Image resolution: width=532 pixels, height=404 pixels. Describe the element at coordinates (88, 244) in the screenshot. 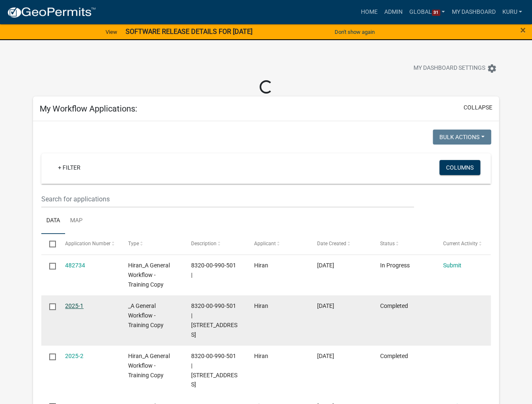

I see `span: Application Number` at that location.